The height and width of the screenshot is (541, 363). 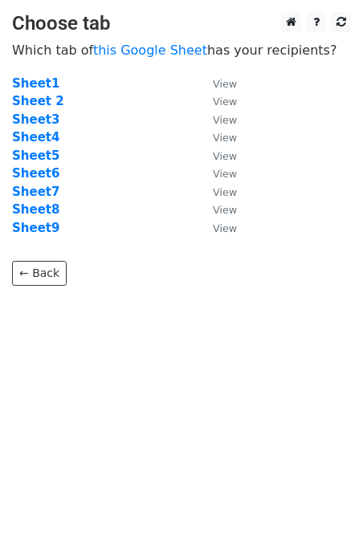 What do you see at coordinates (35, 173) in the screenshot?
I see `a: Sheet6` at bounding box center [35, 173].